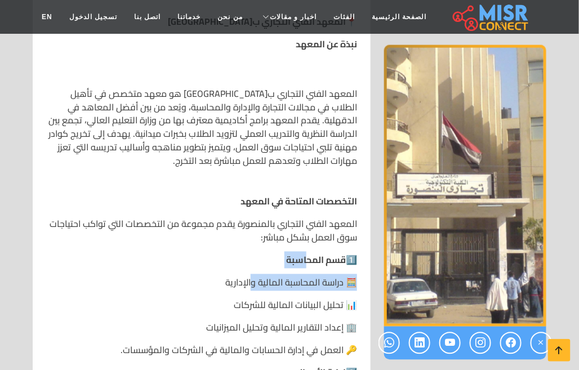 This screenshot has width=579, height=370. Describe the element at coordinates (326, 44) in the screenshot. I see `strong: نبذة عن المعهد` at that location.